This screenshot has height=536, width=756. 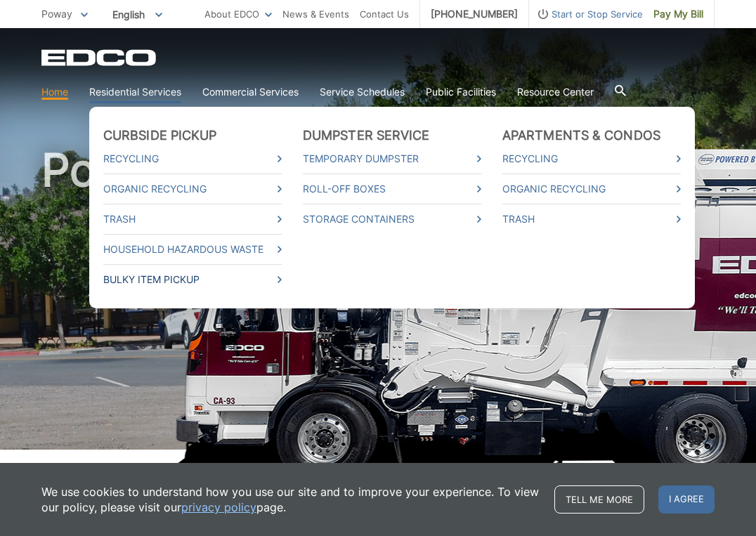 What do you see at coordinates (57, 14) in the screenshot?
I see `span: Poway` at bounding box center [57, 14].